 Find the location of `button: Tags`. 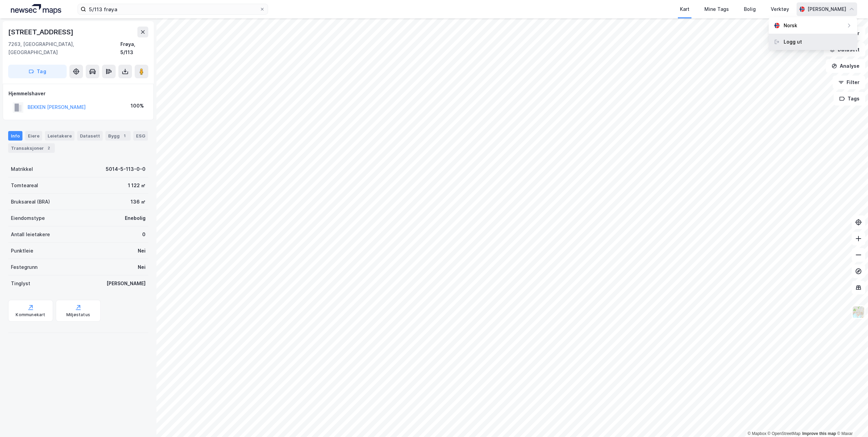

button: Tags is located at coordinates (850, 99).